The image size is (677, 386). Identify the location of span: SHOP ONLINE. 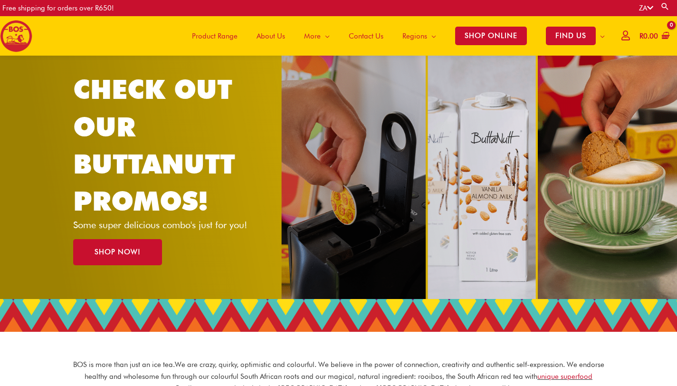
(491, 36).